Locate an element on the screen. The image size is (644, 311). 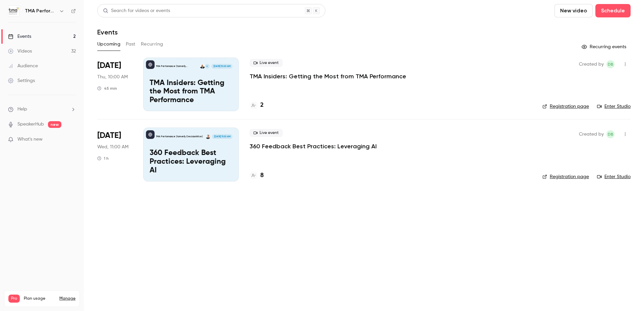
a: TMA Insiders: Getting the Most from TMA Performance is located at coordinates (327, 77).